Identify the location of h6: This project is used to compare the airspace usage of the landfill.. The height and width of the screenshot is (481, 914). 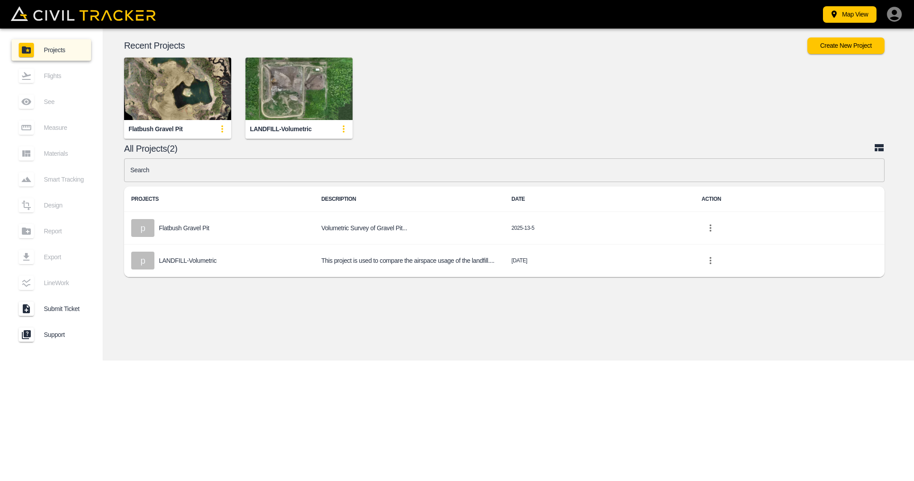
(409, 261).